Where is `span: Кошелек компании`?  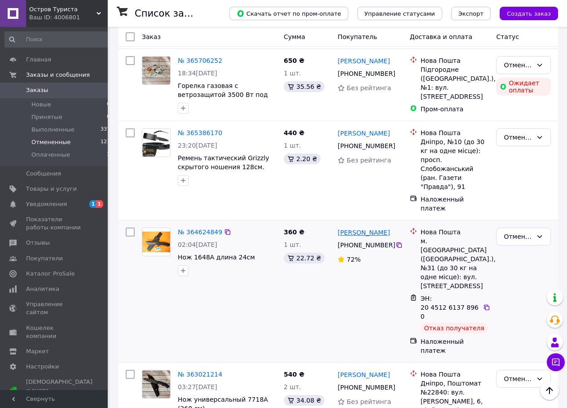 span: Кошелек компании is located at coordinates (54, 332).